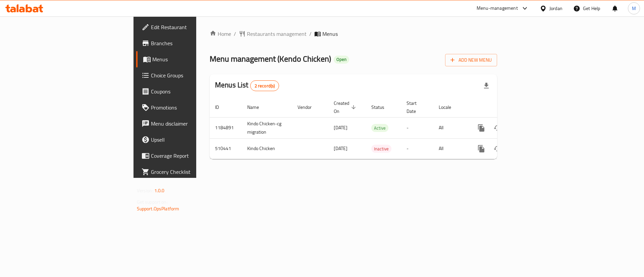 The height and width of the screenshot is (277, 644). Describe the element at coordinates (193, 92) in the screenshot. I see `span: Coupons` at that location.